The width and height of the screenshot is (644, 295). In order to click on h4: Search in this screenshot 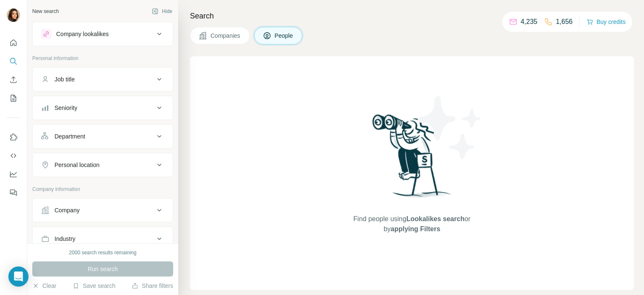, I will do `click(412, 16)`.